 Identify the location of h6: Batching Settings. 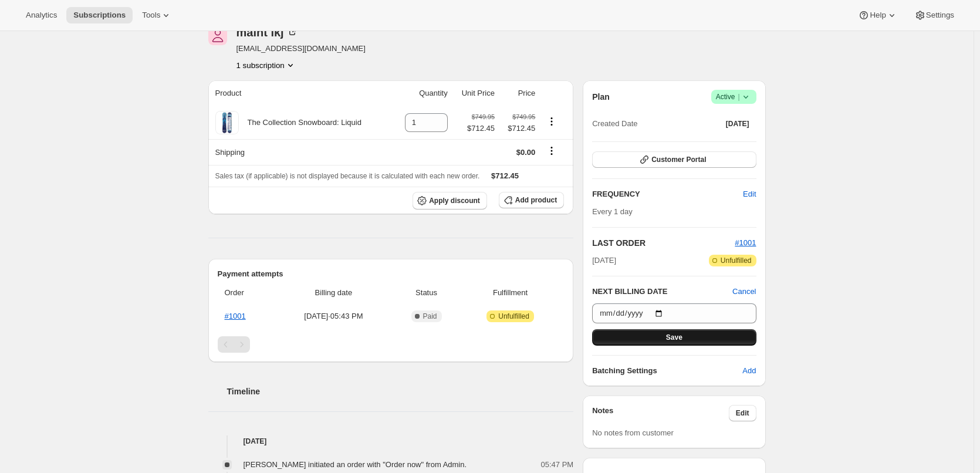
(667, 371).